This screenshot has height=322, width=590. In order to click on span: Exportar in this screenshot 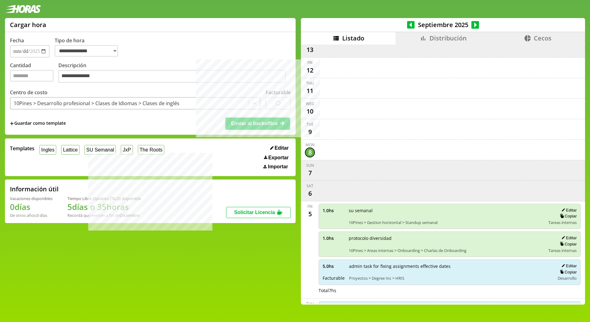, I will do `click(279, 158)`.